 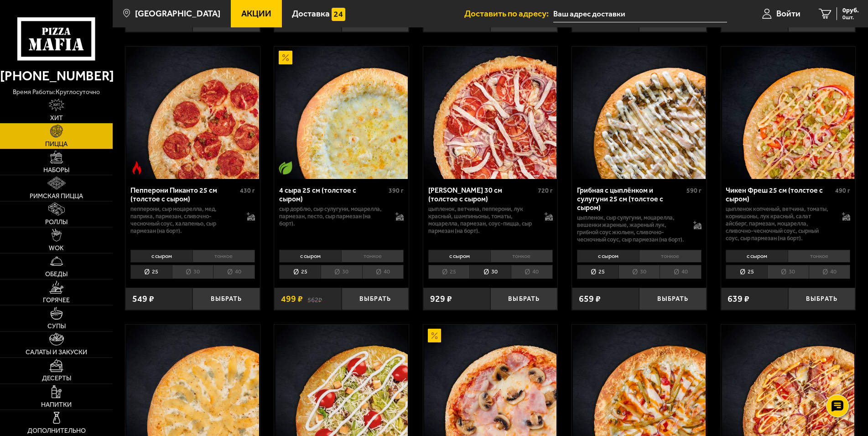 What do you see at coordinates (56, 326) in the screenshot?
I see `span: Супы` at bounding box center [56, 326].